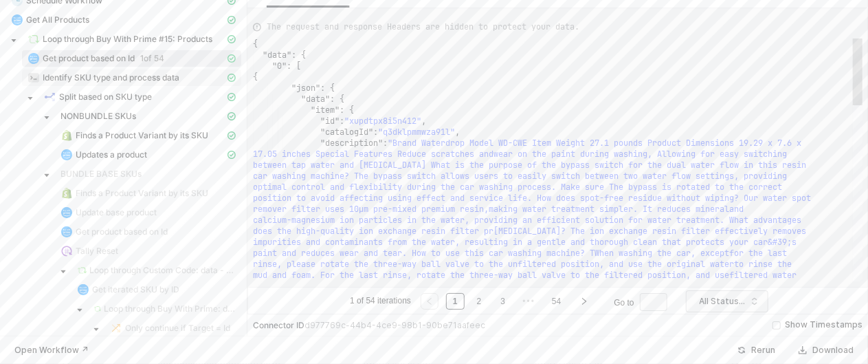 The image size is (868, 364). I want to click on span: ? Our water spot, so click(773, 198).